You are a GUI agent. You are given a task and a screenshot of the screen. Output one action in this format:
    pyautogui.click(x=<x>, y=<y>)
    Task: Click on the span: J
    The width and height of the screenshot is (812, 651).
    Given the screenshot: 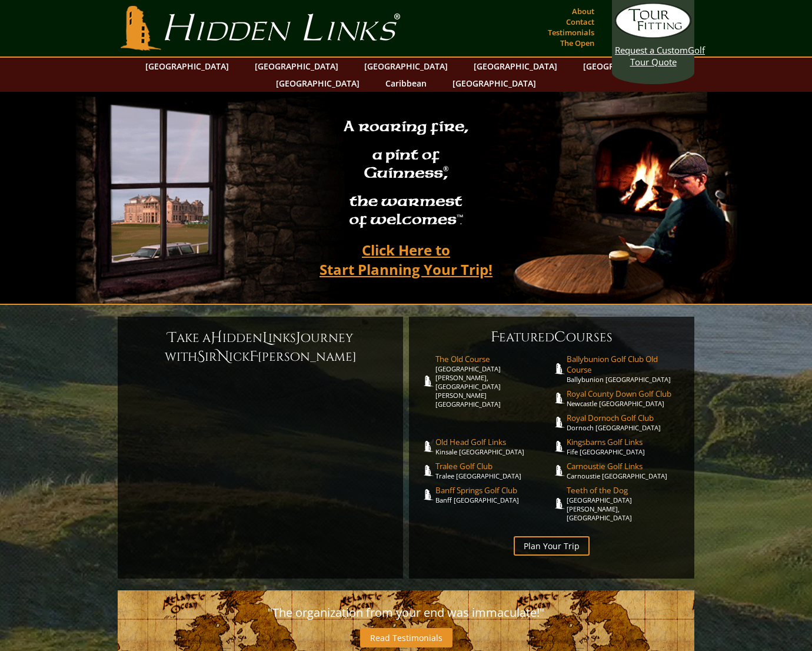 What is the action you would take?
    pyautogui.click(x=299, y=338)
    